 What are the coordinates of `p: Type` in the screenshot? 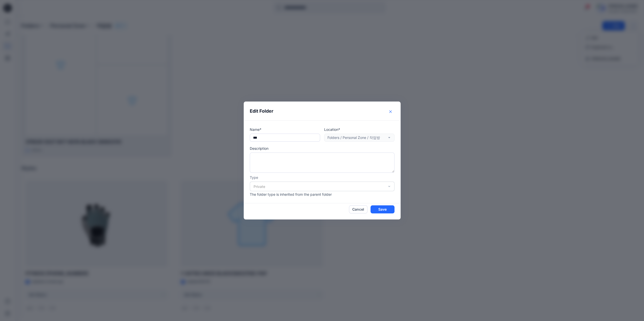 It's located at (322, 177).